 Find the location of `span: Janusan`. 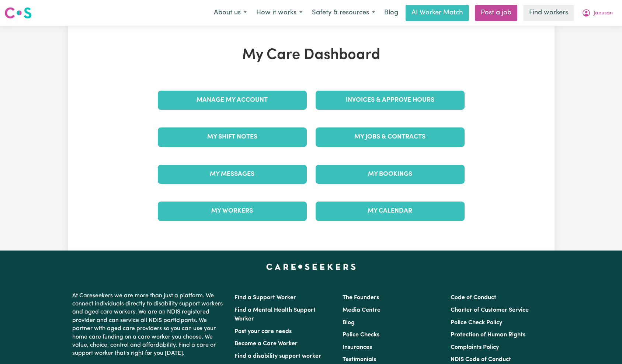

span: Janusan is located at coordinates (603, 13).